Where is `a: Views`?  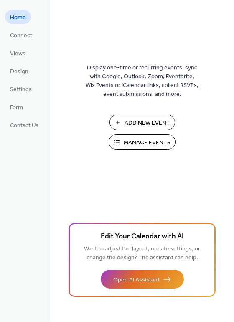 a: Views is located at coordinates (18, 53).